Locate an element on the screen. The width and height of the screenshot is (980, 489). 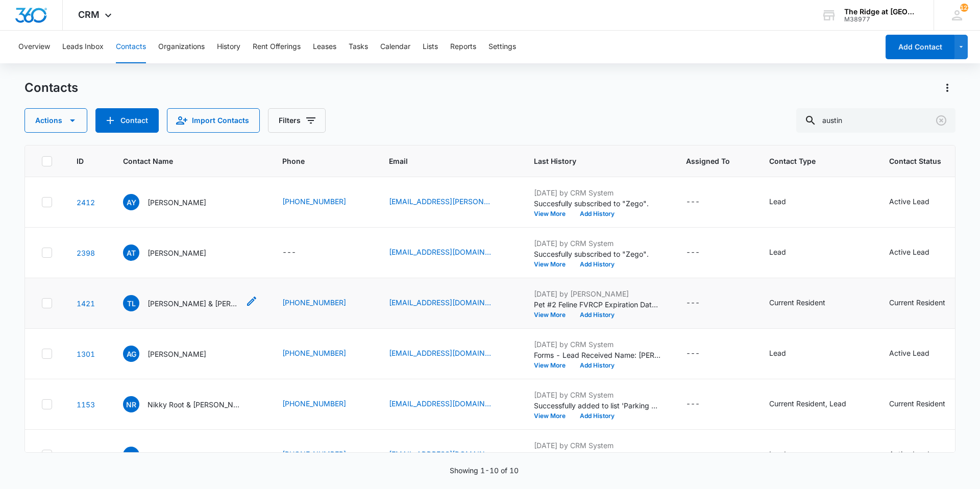
span: AY is located at coordinates (131, 202).